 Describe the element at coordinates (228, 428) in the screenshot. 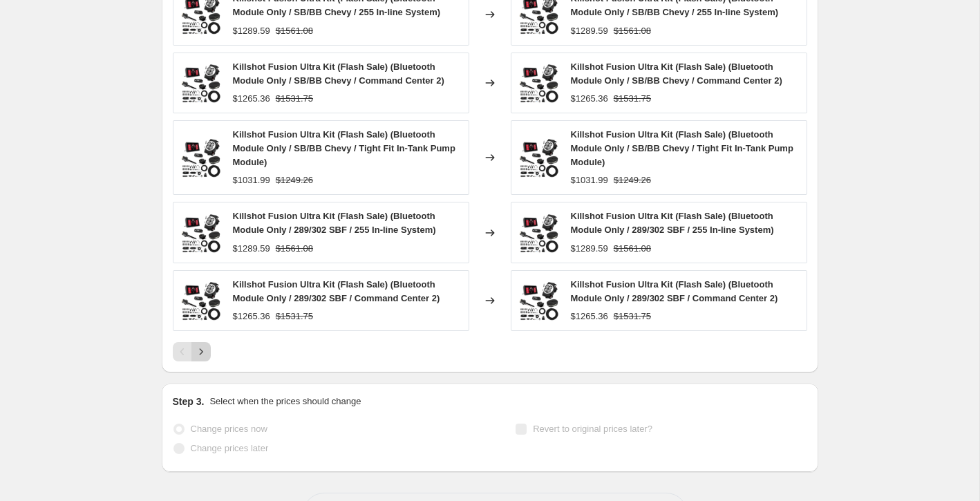

I see `span: Change prices now` at that location.